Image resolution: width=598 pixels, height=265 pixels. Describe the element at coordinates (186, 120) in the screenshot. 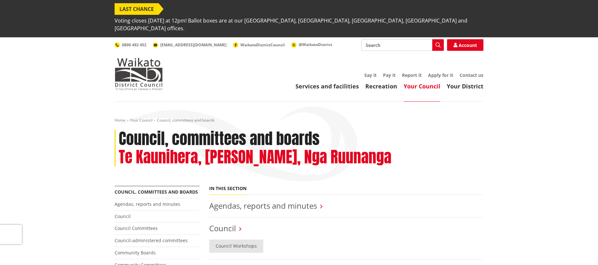

I see `span: Council, committees and boards` at that location.